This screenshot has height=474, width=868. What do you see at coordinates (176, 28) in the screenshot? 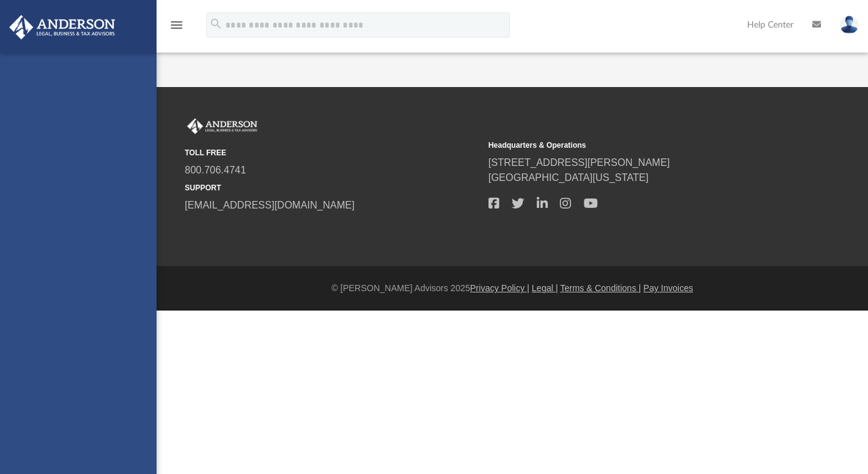
I see `a: menu` at bounding box center [176, 28].